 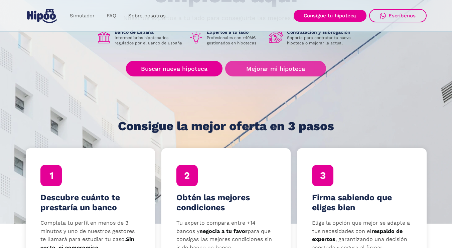 I want to click on p: Intermediarios hipotecarios regulados por el Banco de España, so click(x=149, y=40).